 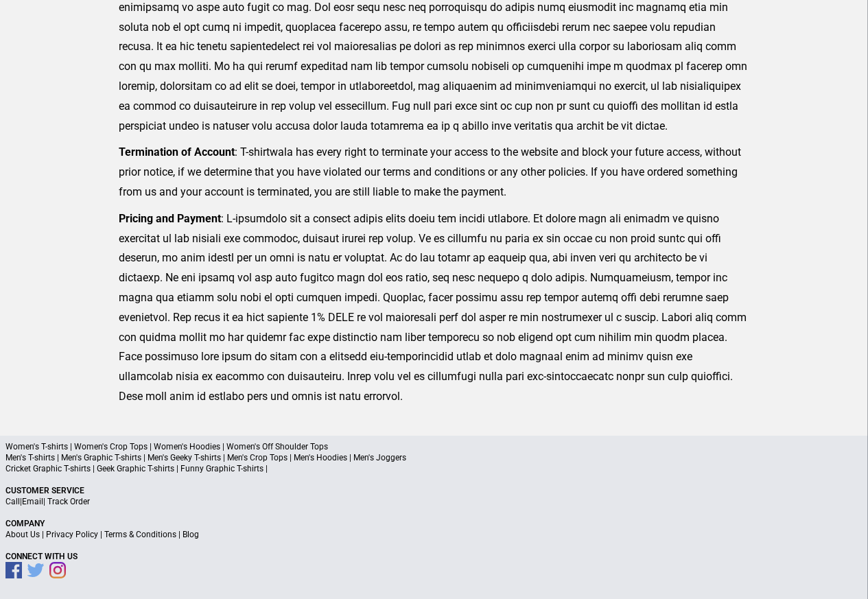 I want to click on p: Cricket Graphic T-shirts | Geek Graphic T-shirts | Funny Graphic T-shirts |, so click(x=433, y=469).